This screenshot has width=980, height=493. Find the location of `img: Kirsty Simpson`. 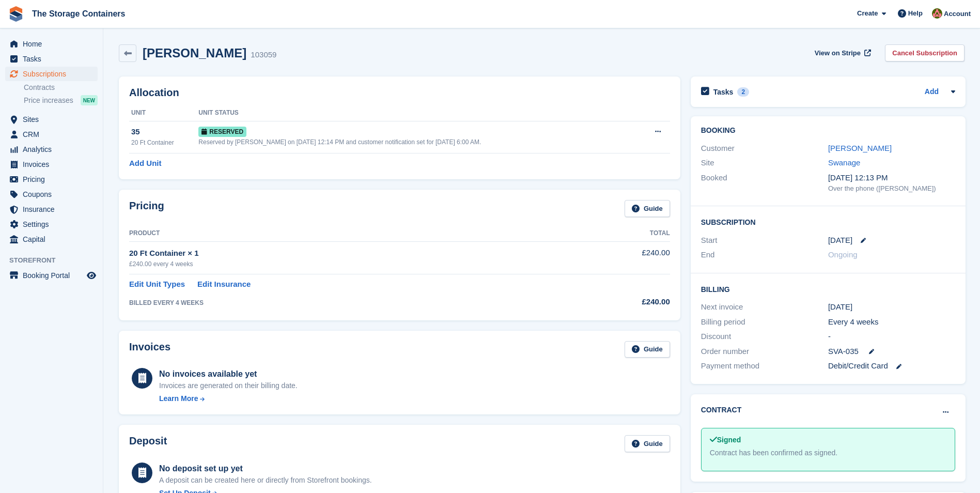

img: Kirsty Simpson is located at coordinates (937, 13).